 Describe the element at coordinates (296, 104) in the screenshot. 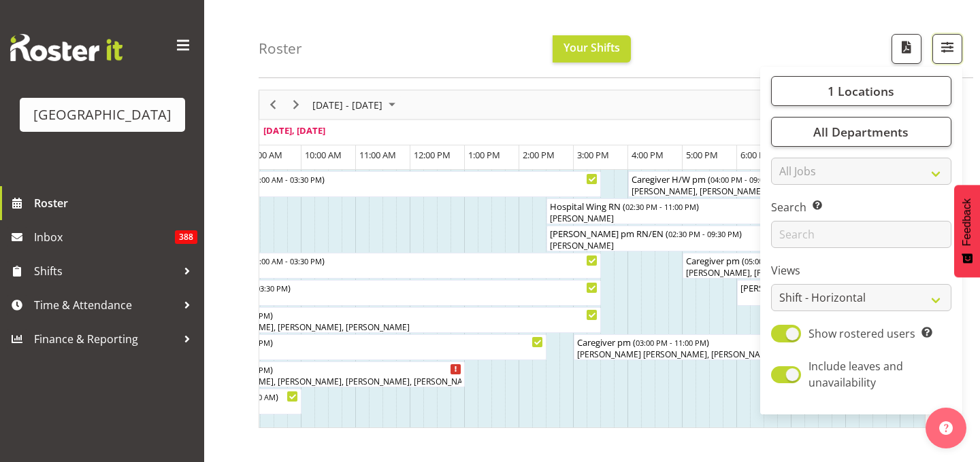

I see `button: Next` at that location.